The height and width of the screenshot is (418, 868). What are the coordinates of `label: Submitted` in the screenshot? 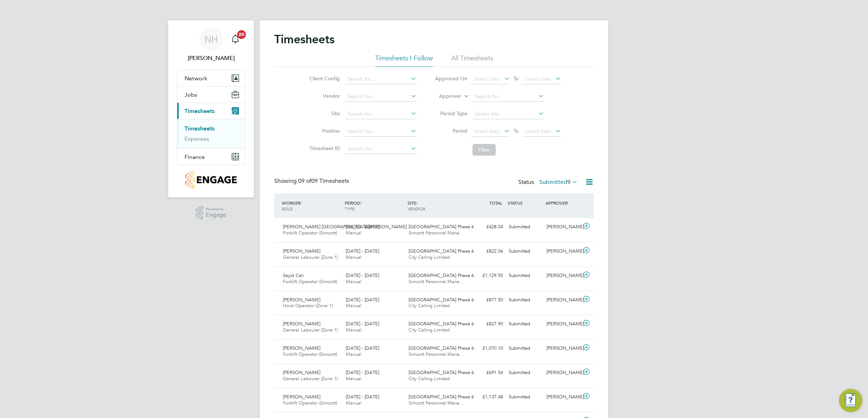 It's located at (559, 182).